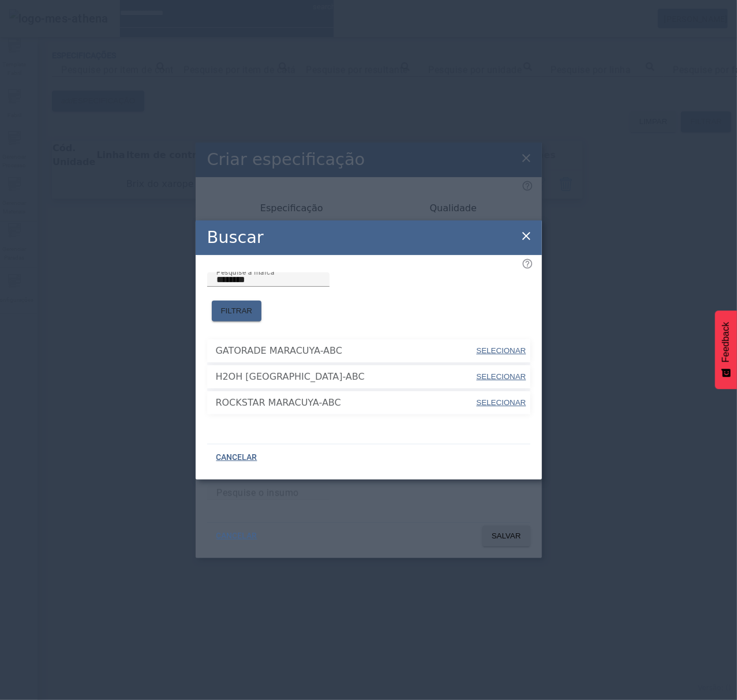  I want to click on span: GATORADE MARACUYA-ABC, so click(346, 351).